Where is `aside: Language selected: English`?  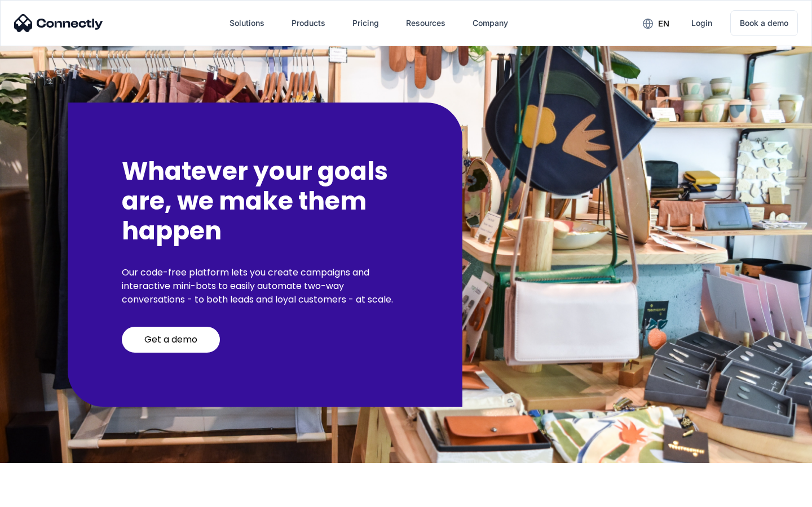 aside: Language selected: English is located at coordinates (39, 495).